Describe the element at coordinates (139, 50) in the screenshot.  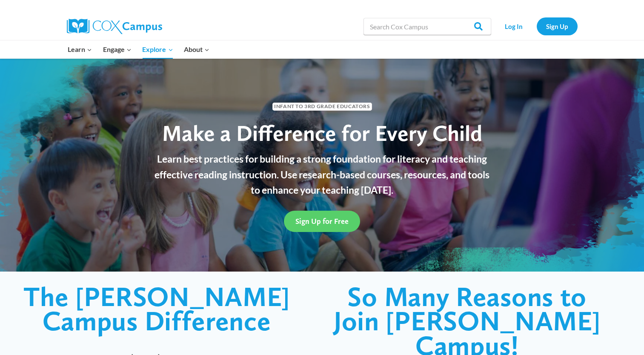
I see `nav: Primary Navigation` at that location.